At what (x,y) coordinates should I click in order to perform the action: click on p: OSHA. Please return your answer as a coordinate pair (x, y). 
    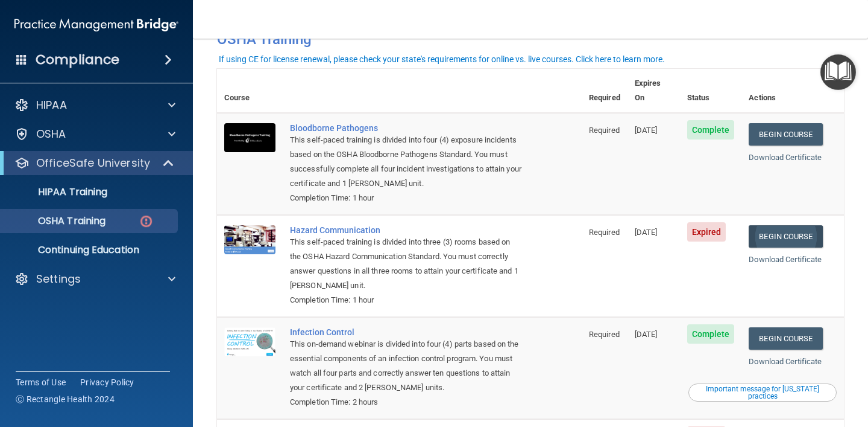
    Looking at the image, I should click on (51, 134).